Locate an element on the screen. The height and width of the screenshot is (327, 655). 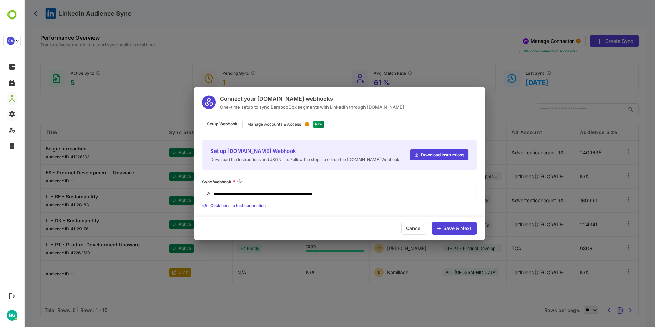
div: Save & Next is located at coordinates (434, 228).